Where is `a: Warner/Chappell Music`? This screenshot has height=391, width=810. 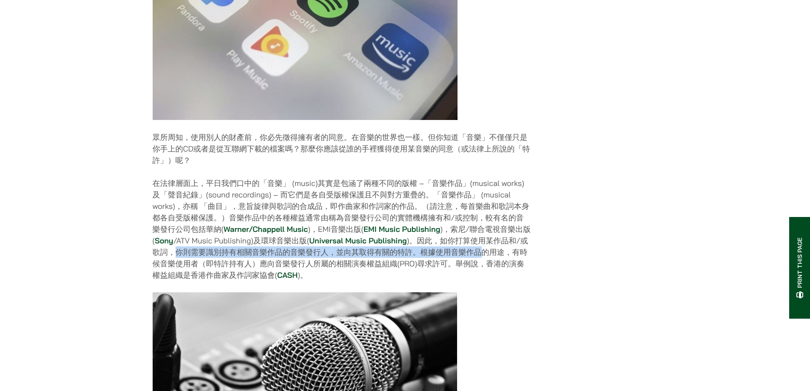 a: Warner/Chappell Music is located at coordinates (266, 229).